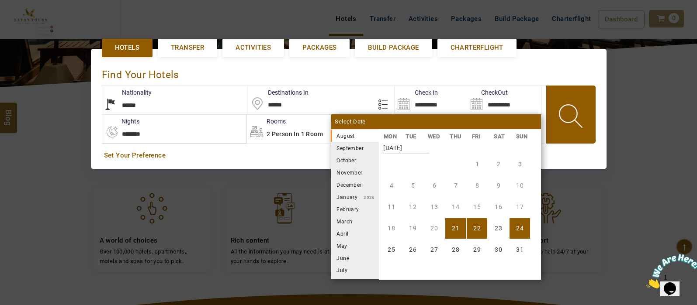  Describe the element at coordinates (391, 250) in the screenshot. I see `li: Monday, 25 August 2025` at that location.